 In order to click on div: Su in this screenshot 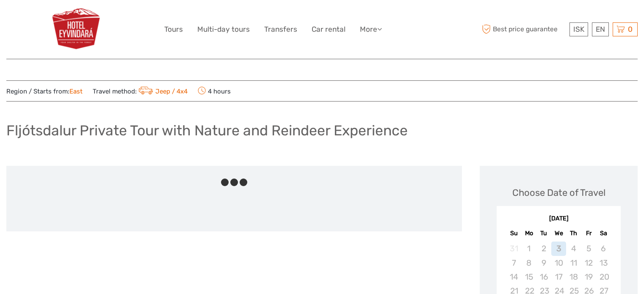, I will do `click(513, 233)`.